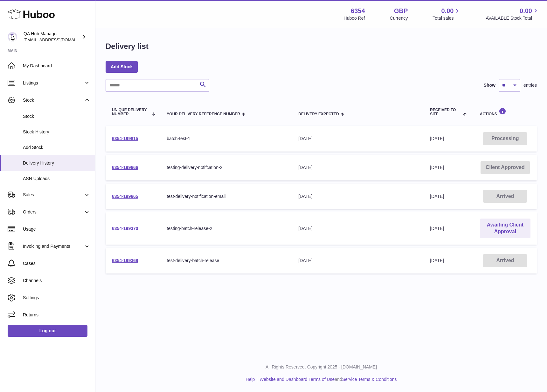 The height and width of the screenshot is (392, 547). What do you see at coordinates (57, 263) in the screenshot?
I see `span: Cases` at bounding box center [57, 263].